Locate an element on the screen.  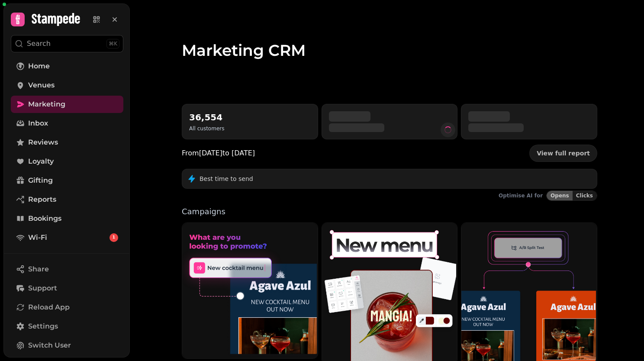
p: All customers is located at coordinates (206, 129).